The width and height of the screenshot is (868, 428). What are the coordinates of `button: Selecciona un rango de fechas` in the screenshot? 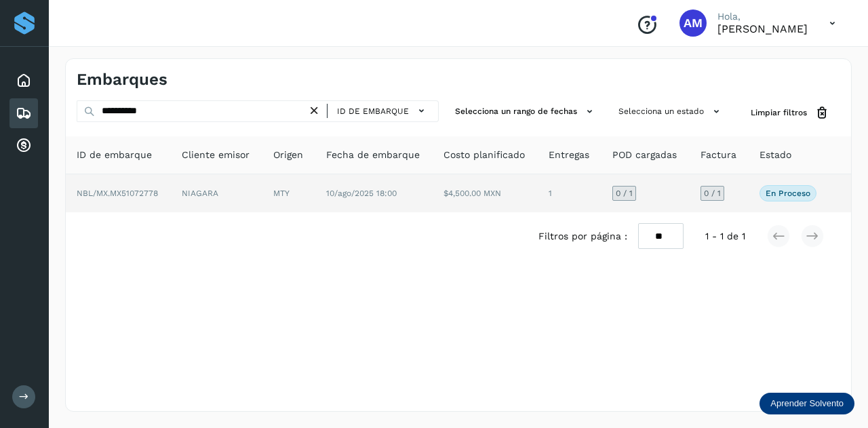 It's located at (526, 111).